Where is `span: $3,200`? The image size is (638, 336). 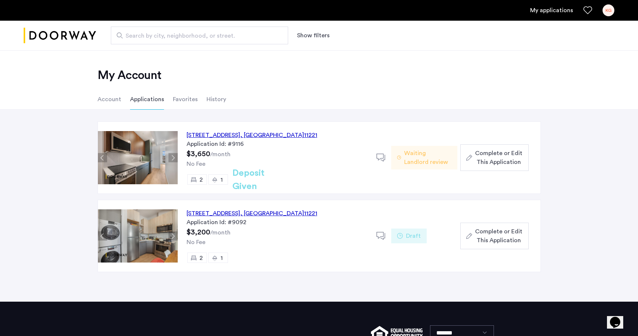 span: $3,200 is located at coordinates (198, 232).